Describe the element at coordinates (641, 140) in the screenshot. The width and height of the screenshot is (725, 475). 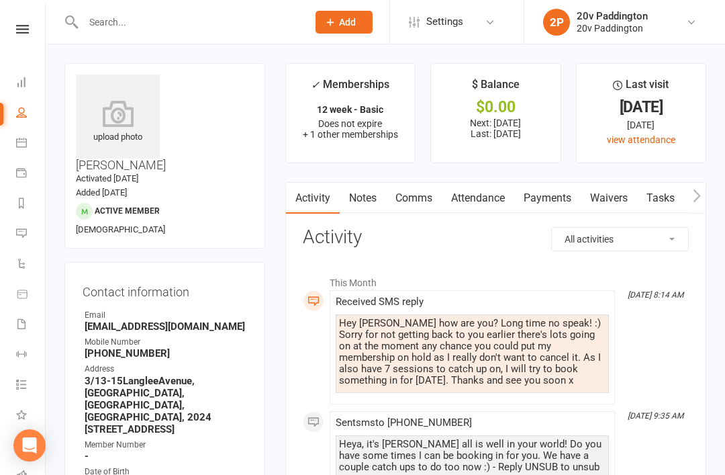
I see `a: view attendance` at that location.